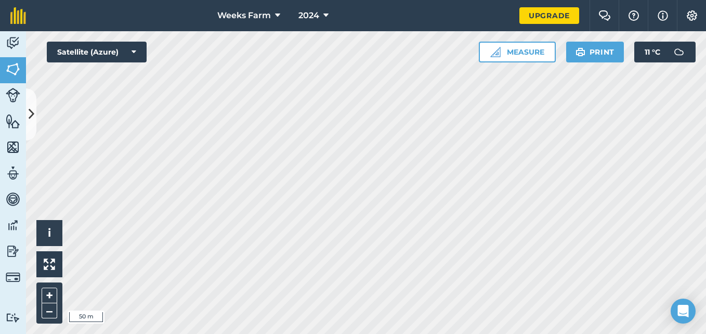 The image size is (706, 334). What do you see at coordinates (595, 52) in the screenshot?
I see `button: Print` at bounding box center [595, 52].